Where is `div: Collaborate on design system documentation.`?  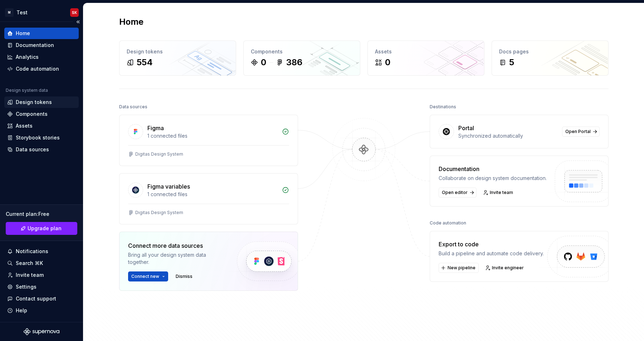
div: Collaborate on design system documentation. is located at coordinates (492, 178).